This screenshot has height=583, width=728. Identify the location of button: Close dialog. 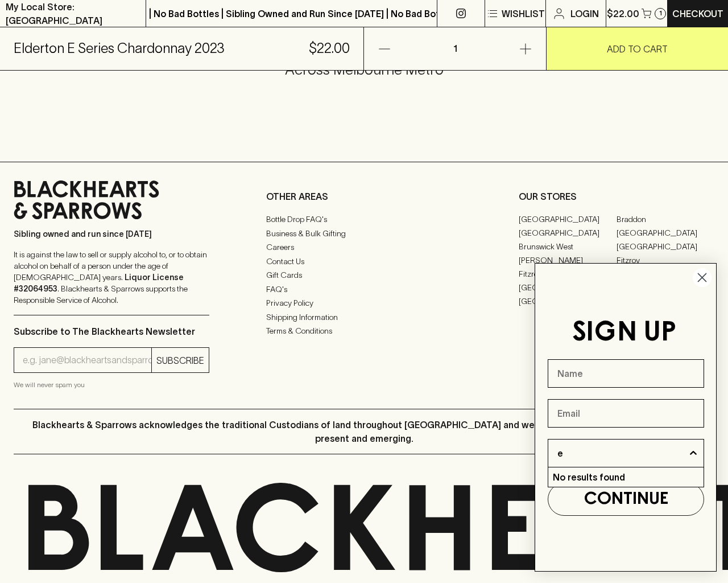
(702, 277).